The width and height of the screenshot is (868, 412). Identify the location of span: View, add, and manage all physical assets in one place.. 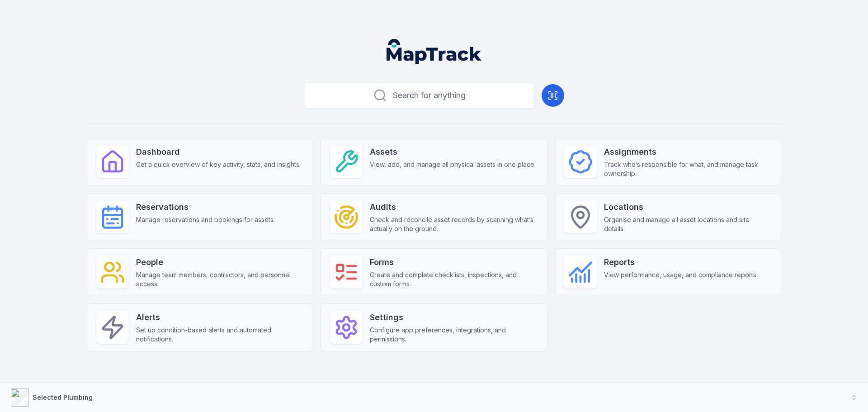
(453, 165).